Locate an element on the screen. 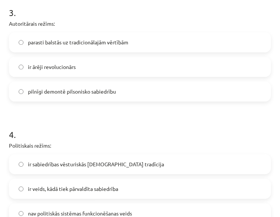  input: parasti balstās uz tradicionālajām vērtībām is located at coordinates (21, 42).